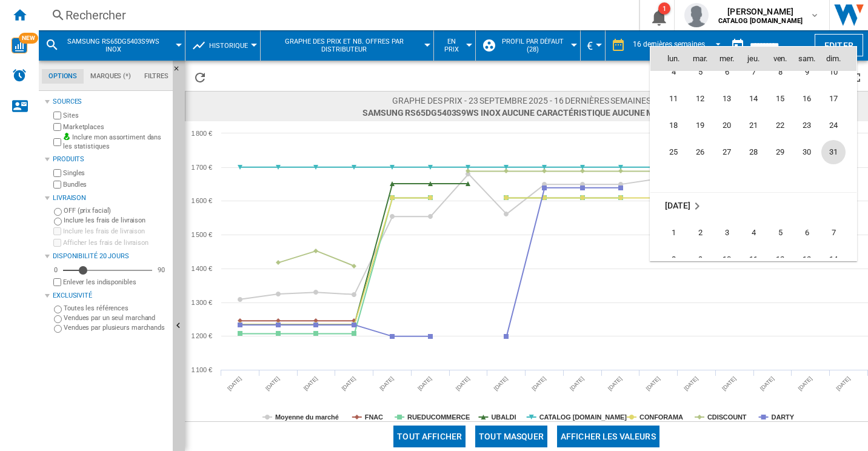 This screenshot has width=868, height=451. What do you see at coordinates (806, 233) in the screenshot?
I see `td: Saturday September 6 2025` at bounding box center [806, 233].